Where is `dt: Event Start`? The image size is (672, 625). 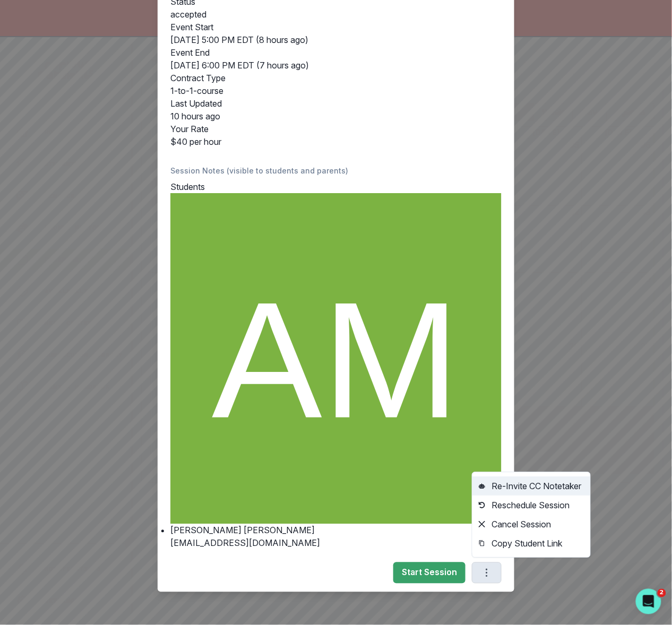
dt: Event Start is located at coordinates (336, 27).